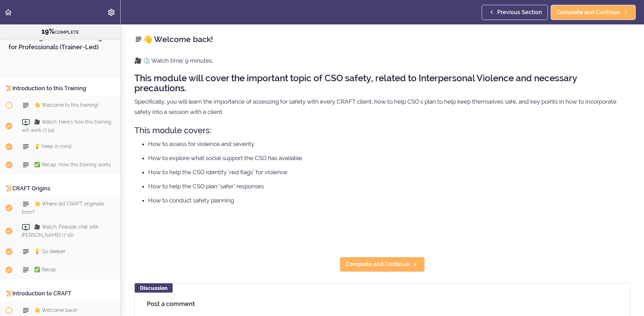 This screenshot has height=316, width=644. Describe the element at coordinates (389, 158) in the screenshot. I see `li: How to explore what social support the CSO has available` at that location.